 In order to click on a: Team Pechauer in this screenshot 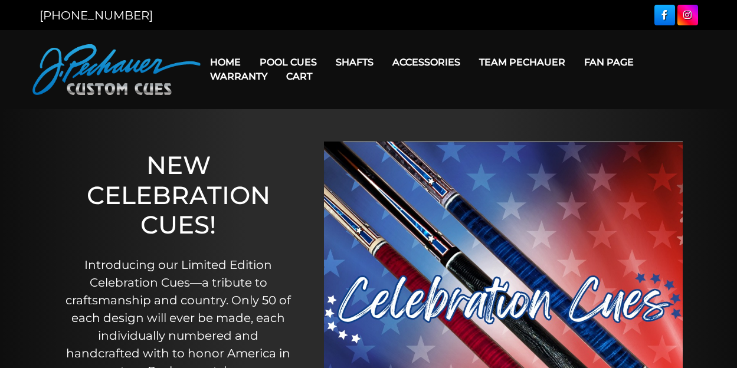, I will do `click(522, 62)`.